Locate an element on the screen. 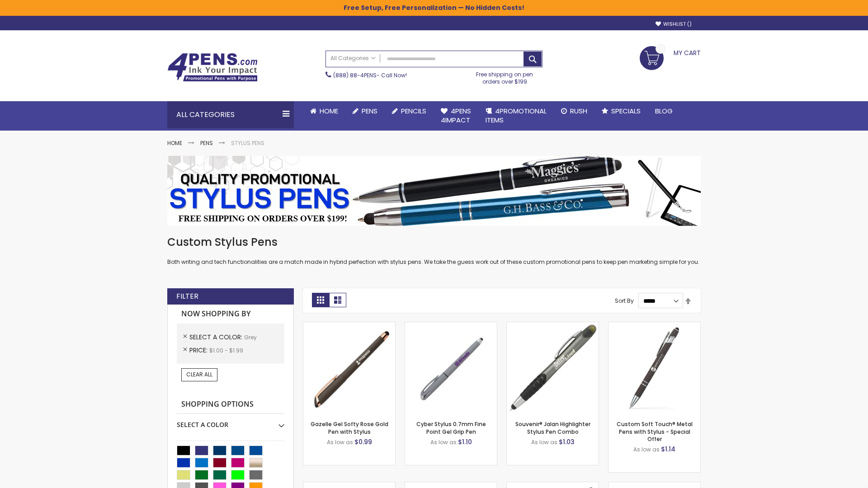 The width and height of the screenshot is (868, 488). a: Wishlist is located at coordinates (673, 24).